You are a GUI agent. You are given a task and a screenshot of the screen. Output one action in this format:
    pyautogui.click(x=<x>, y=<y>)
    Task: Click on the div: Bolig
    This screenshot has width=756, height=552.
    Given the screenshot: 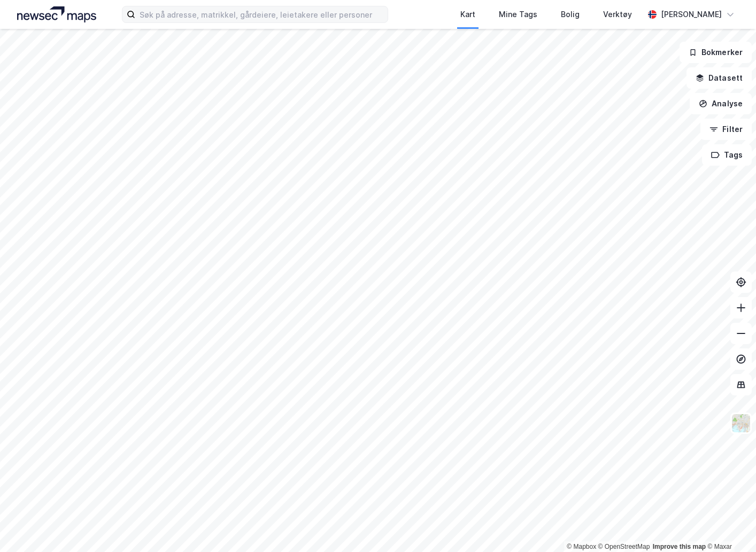 What is the action you would take?
    pyautogui.click(x=570, y=14)
    